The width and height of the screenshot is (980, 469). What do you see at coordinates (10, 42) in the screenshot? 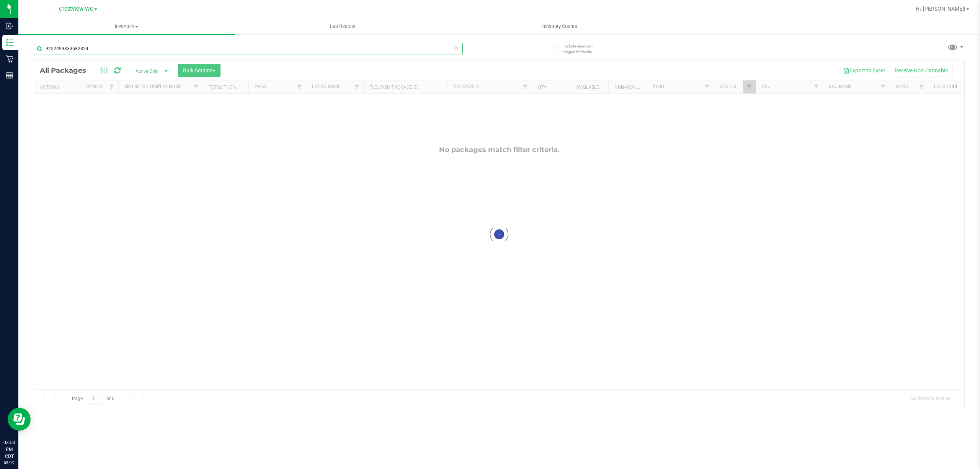
I see `inline-svg: Inventory` at bounding box center [10, 42].